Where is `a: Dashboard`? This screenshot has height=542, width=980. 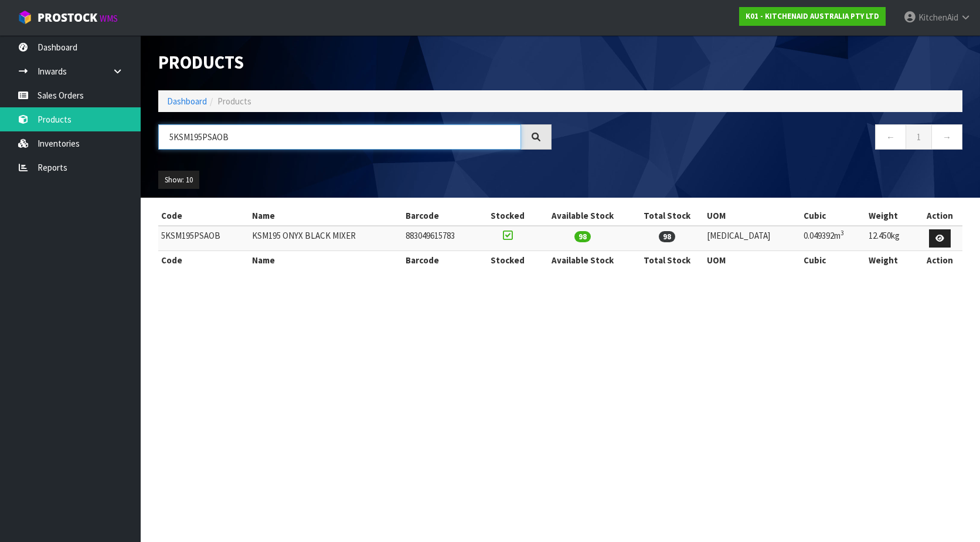 a: Dashboard is located at coordinates (187, 101).